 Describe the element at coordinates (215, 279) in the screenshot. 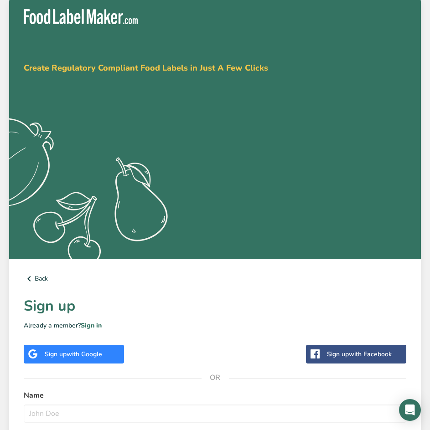

I see `a: Back` at that location.